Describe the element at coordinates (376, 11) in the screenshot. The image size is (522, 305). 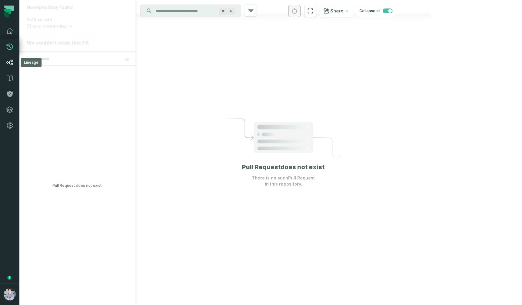
I see `button: Collapse all` at that location.